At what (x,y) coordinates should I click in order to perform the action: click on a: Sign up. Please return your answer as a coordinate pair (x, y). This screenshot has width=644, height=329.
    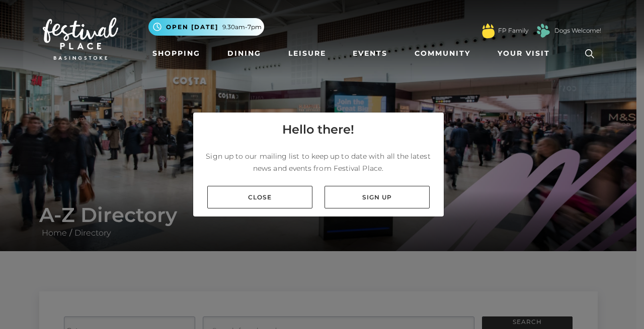
    Looking at the image, I should click on (377, 197).